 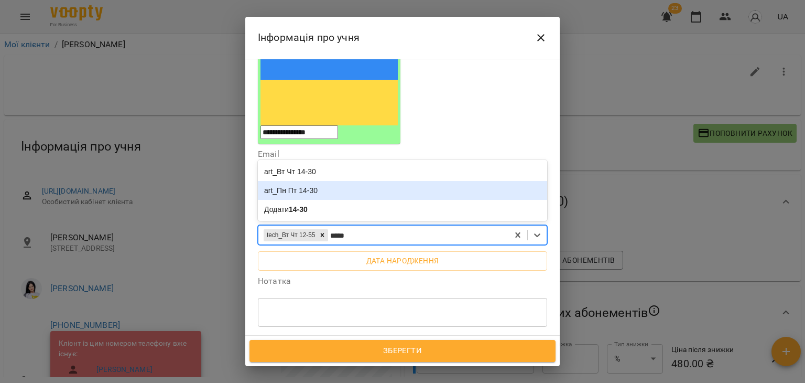 What do you see at coordinates (403, 190) in the screenshot?
I see `div: art_Пн Пт 14-30` at bounding box center [403, 190].